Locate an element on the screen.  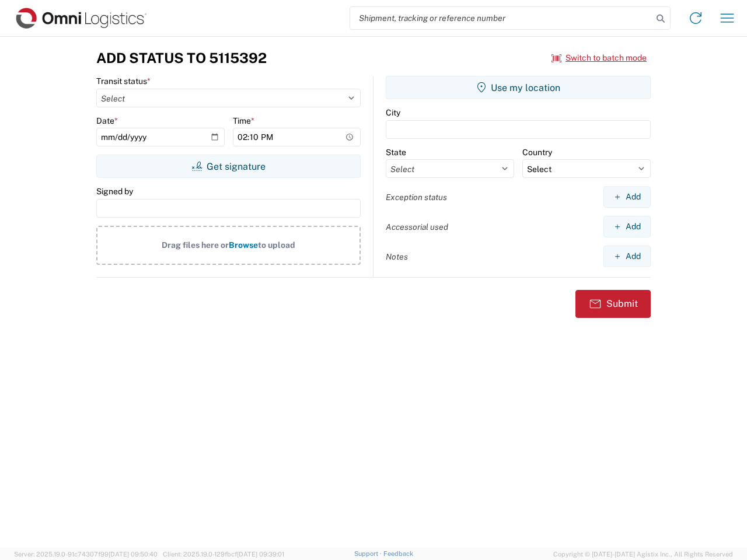
button: Submit is located at coordinates (613, 304).